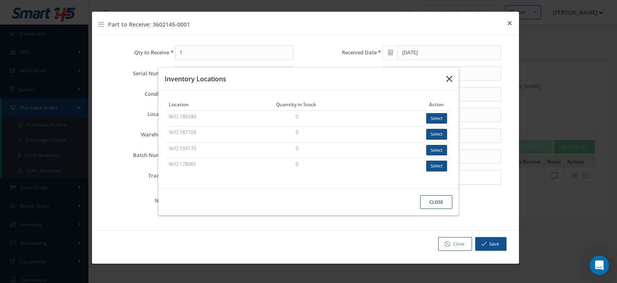  What do you see at coordinates (436, 202) in the screenshot?
I see `button: Close` at bounding box center [436, 202].